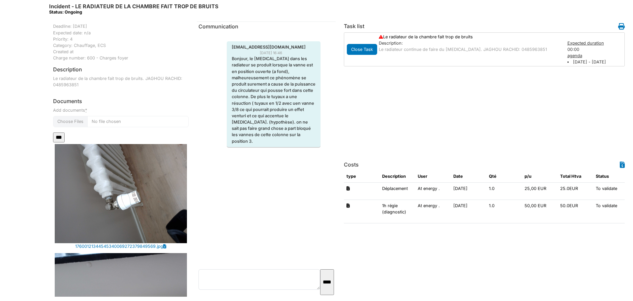 This screenshot has width=633, height=301. Describe the element at coordinates (470, 37) in the screenshot. I see `div: Le radiateur de la chambre fait trop de bruits` at that location.